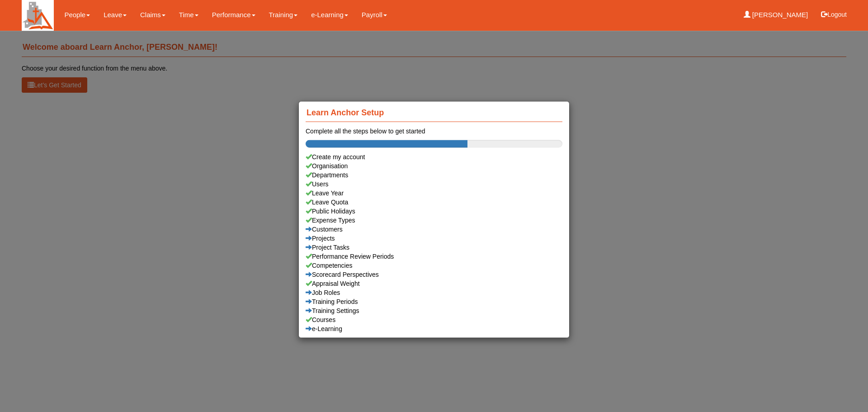 This screenshot has height=412, width=868. Describe the element at coordinates (434, 166) in the screenshot. I see `a: Organisation` at that location.